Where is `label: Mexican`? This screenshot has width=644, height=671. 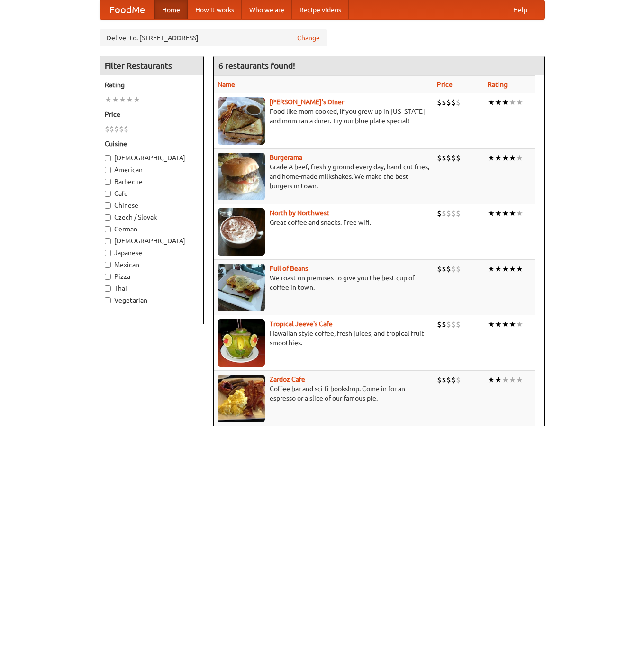 label: Mexican is located at coordinates (152, 264).